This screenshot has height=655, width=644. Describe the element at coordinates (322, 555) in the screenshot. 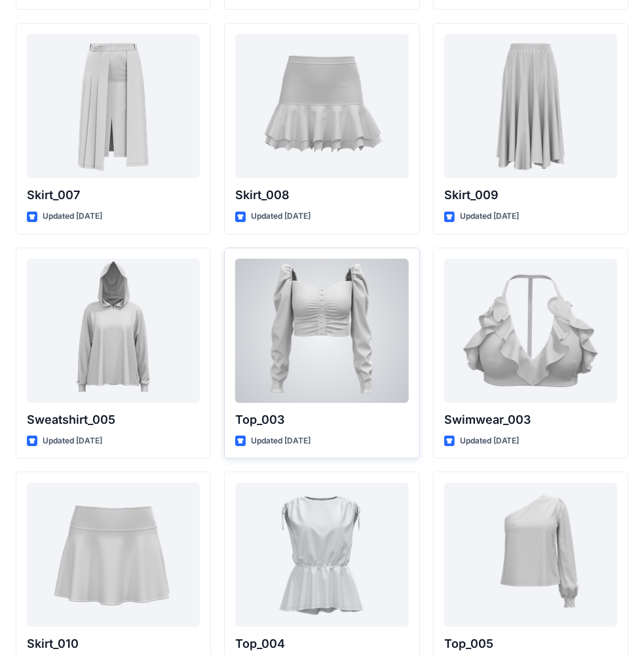

I see `a: Top_004` at that location.